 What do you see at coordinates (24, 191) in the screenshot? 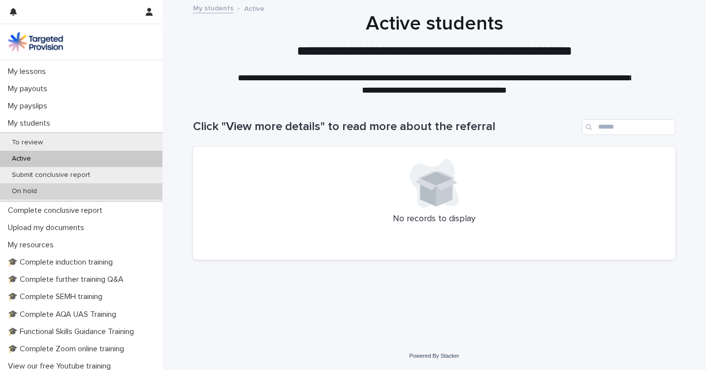
I see `p: On hold` at bounding box center [24, 191].